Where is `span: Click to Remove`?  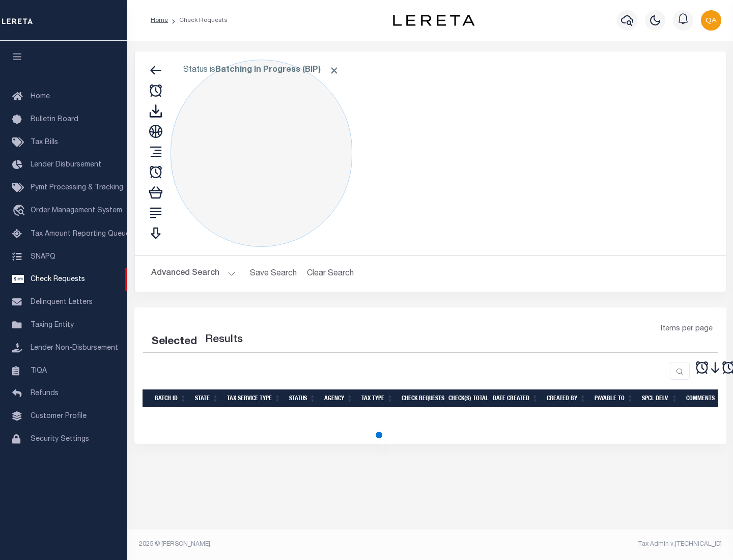
span: Click to Remove is located at coordinates (334, 70).